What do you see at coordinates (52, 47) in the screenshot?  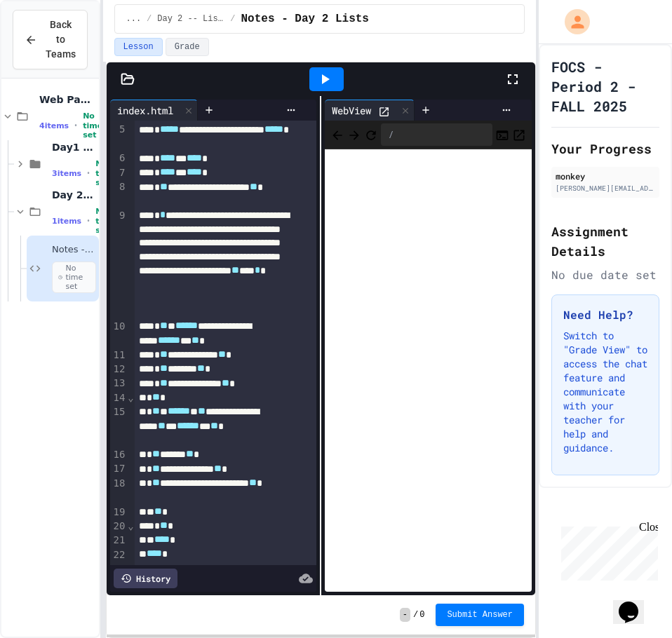 I see `div: Chat with us now!Close` at bounding box center [52, 47].